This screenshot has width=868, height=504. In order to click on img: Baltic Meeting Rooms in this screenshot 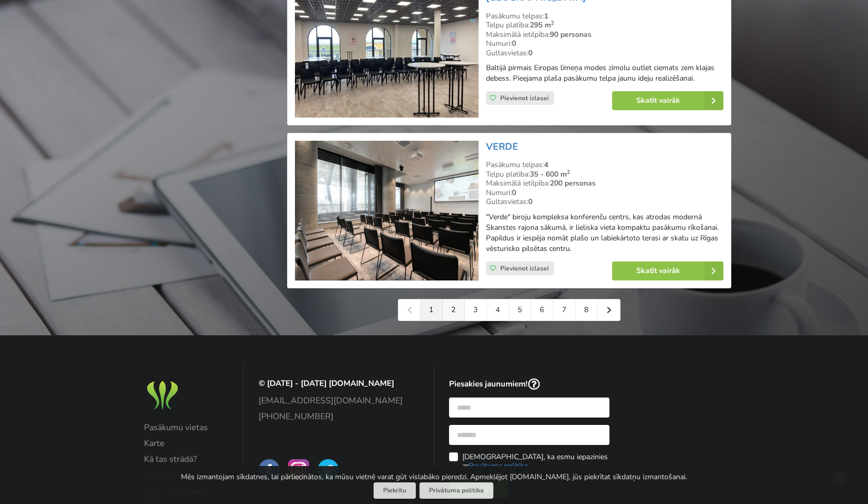, I will do `click(162, 395)`.